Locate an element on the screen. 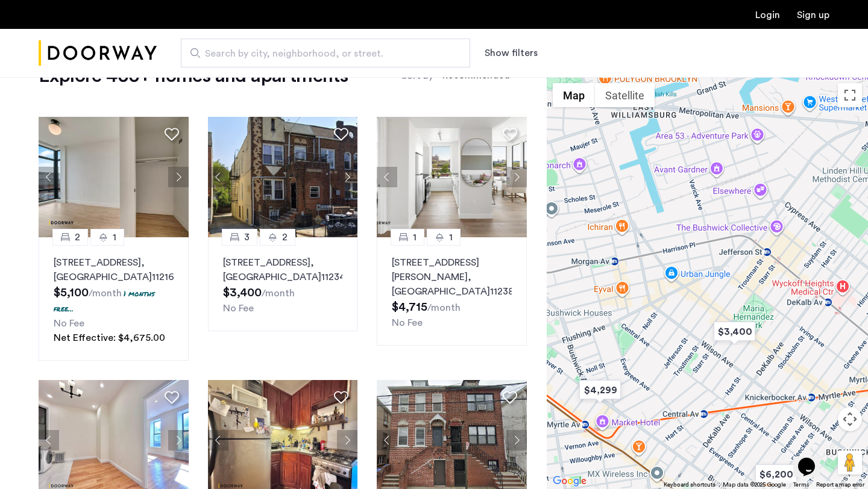  span: $5,100 is located at coordinates (71, 292).